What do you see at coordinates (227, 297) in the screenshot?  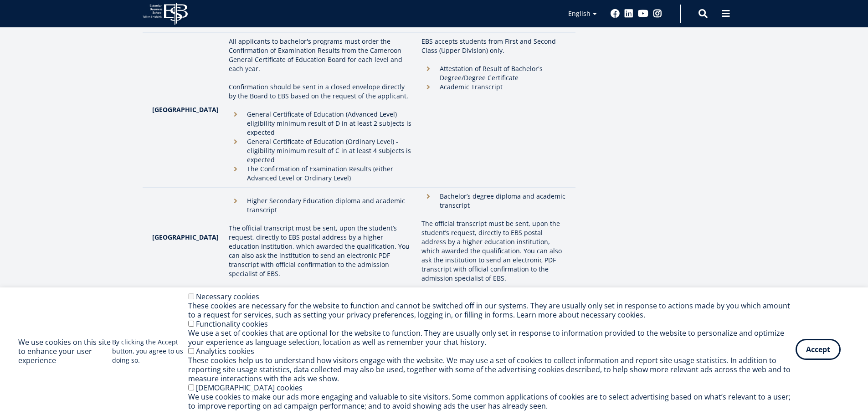 I see `label: Necessary cookies` at bounding box center [227, 297].